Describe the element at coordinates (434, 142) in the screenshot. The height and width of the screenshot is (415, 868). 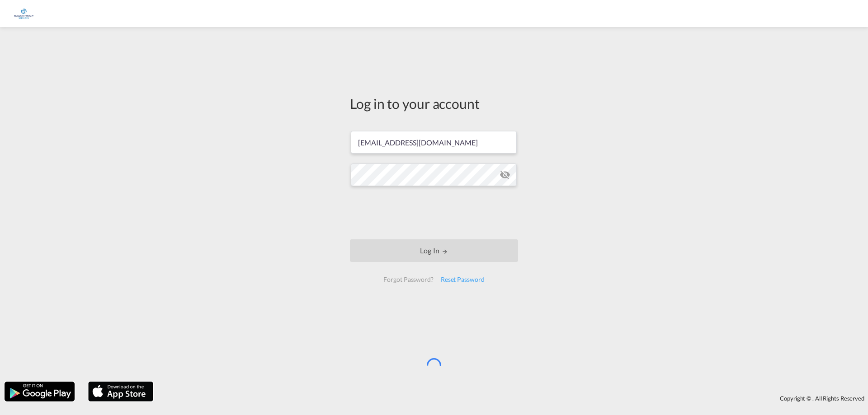
I see `input: Enter email/phone number` at that location.